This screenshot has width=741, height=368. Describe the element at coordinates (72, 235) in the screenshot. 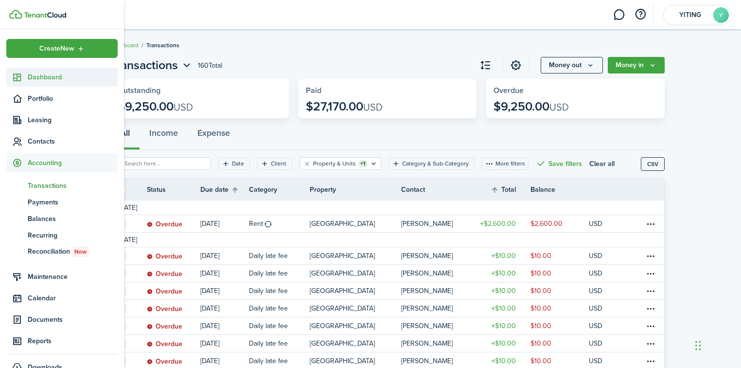

I see `span: Recurring` at that location.